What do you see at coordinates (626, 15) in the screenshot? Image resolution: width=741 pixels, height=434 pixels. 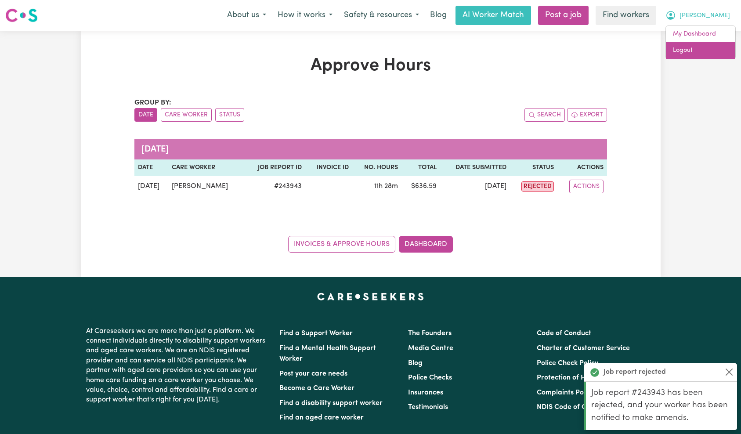 I see `a: Find workers` at bounding box center [626, 15].